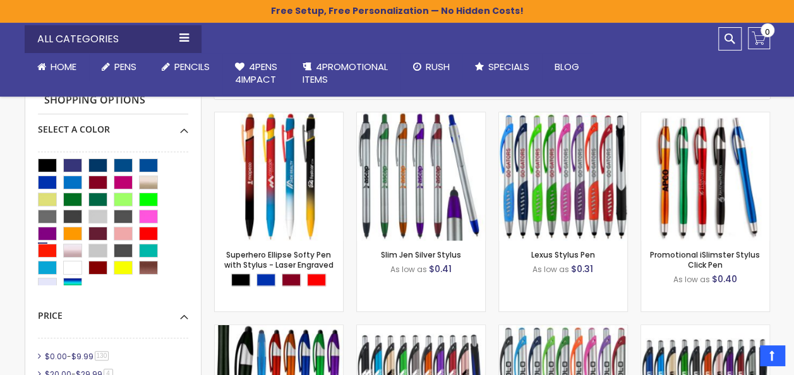  What do you see at coordinates (705, 176) in the screenshot?
I see `img: Promotional iSlimster Stylus Click Pen` at bounding box center [705, 176].